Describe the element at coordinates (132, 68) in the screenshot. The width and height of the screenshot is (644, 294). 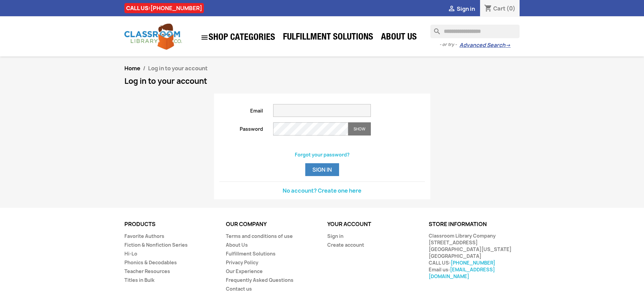
I see `span: Home` at that location.